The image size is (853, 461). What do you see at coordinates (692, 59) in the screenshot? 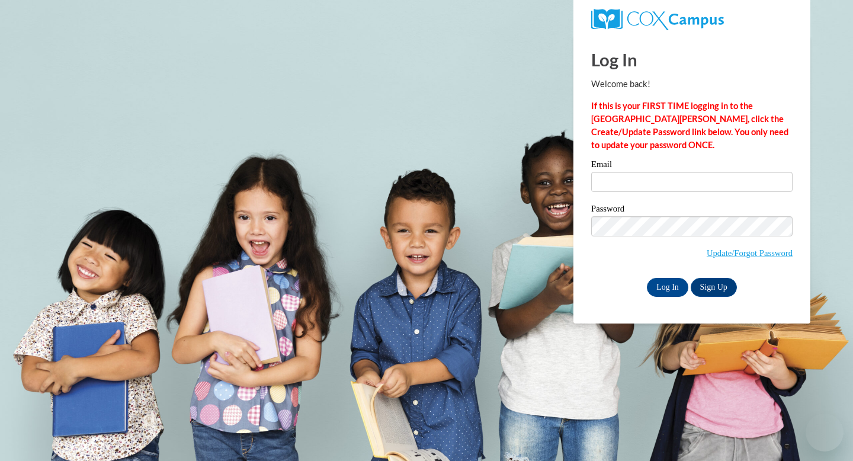
I see `h1: Log In` at bounding box center [692, 59].